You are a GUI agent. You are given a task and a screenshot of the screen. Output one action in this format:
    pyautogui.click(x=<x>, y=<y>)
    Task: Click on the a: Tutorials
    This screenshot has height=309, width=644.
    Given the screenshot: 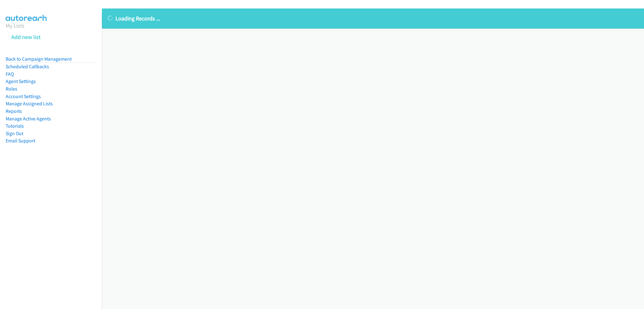 What is the action you would take?
    pyautogui.click(x=15, y=126)
    